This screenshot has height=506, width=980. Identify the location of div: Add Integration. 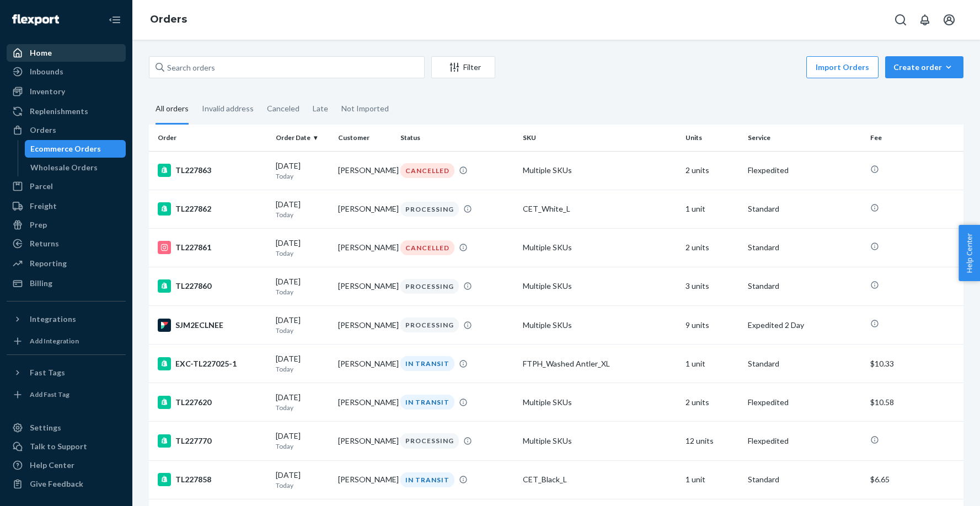
(54, 340).